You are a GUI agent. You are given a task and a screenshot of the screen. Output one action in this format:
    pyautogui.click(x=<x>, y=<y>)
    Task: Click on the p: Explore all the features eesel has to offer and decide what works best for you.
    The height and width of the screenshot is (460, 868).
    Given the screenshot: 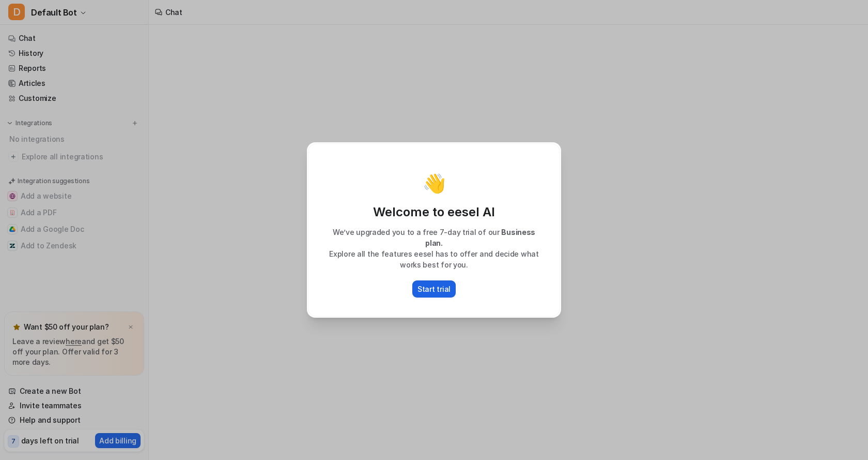 What is the action you would take?
    pyautogui.click(x=434, y=259)
    